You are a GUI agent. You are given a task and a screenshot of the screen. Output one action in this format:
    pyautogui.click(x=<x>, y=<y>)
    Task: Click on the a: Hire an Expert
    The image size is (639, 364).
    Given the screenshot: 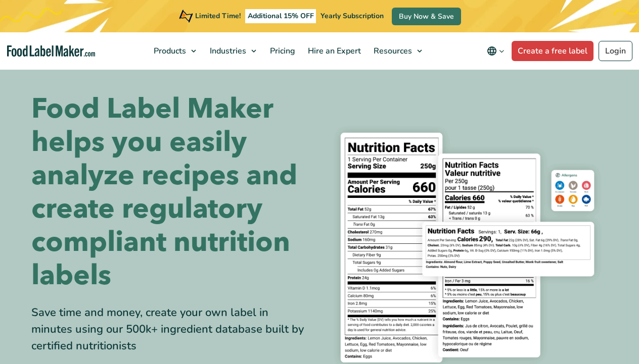 What is the action you would take?
    pyautogui.click(x=333, y=51)
    